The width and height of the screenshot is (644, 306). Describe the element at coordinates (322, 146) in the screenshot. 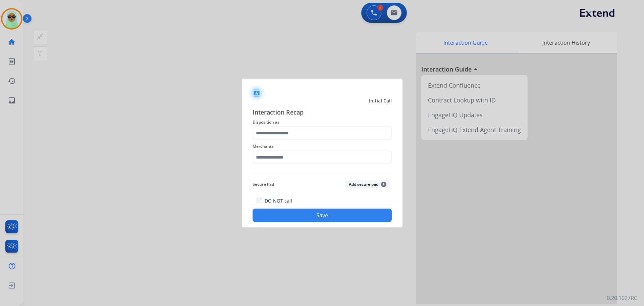

I see `span: Merchants` at that location.